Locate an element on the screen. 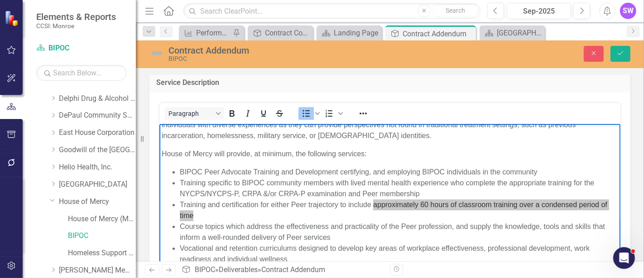 Image resolution: width=644 pixels, height=278 pixels. input: Search Below... is located at coordinates (82, 72).